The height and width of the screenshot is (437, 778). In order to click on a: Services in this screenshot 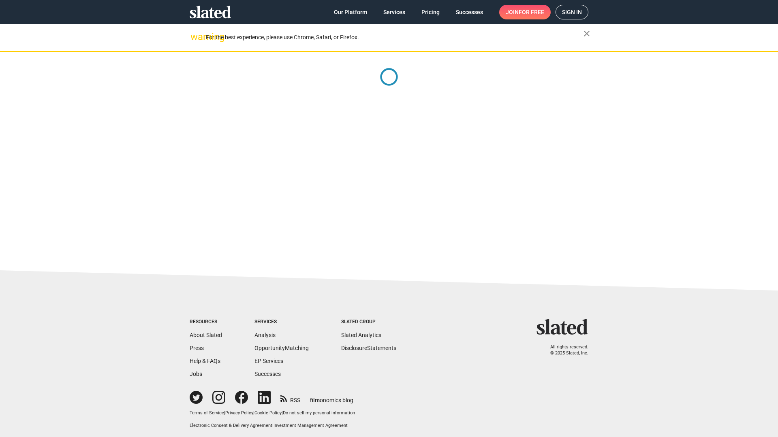, I will do `click(394, 12)`.